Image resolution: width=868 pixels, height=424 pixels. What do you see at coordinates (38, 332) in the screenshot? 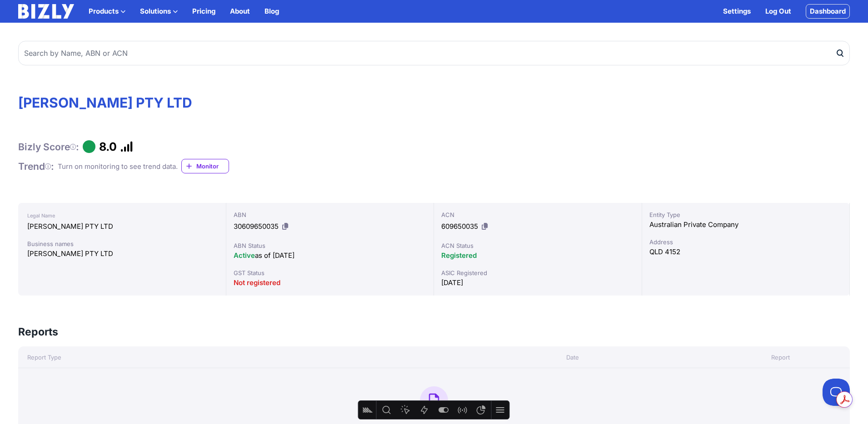
I see `h3: Reports` at bounding box center [38, 332].